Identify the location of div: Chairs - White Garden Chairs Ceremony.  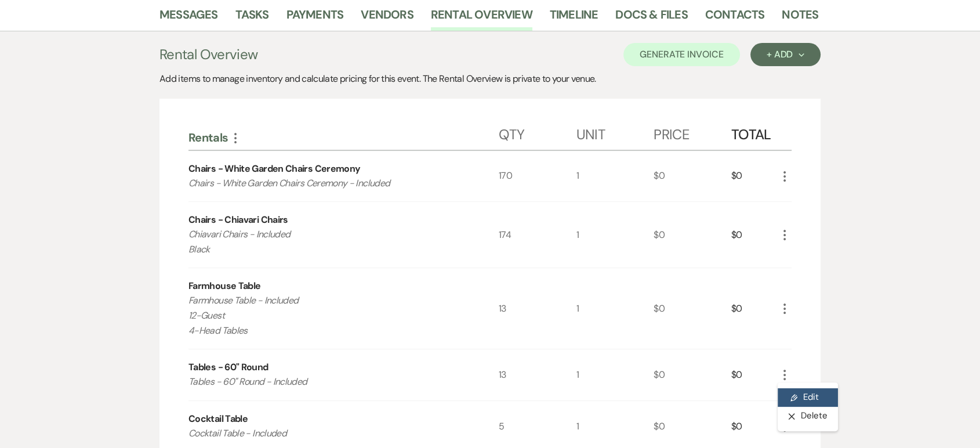
(275, 169).